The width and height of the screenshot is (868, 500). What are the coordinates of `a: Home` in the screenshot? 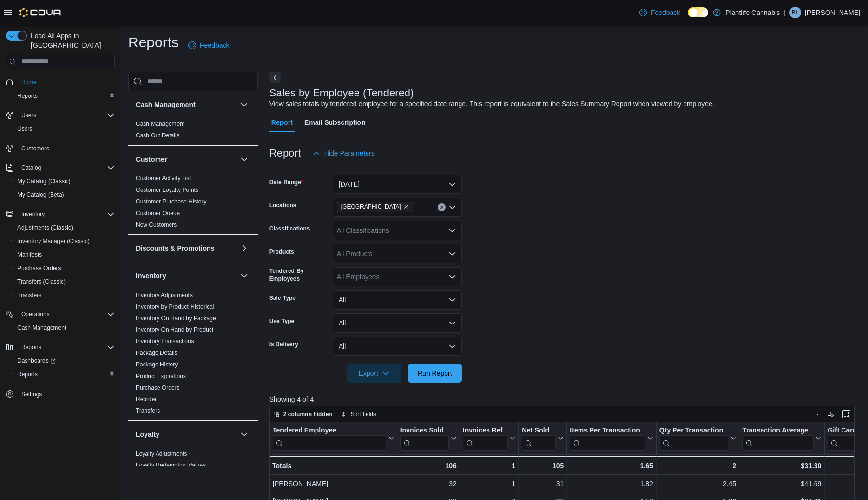 It's located at (29, 82).